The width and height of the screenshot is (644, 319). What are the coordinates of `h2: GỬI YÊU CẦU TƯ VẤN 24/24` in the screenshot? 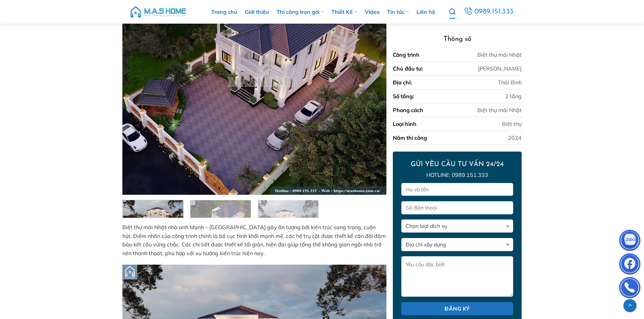 It's located at (457, 165).